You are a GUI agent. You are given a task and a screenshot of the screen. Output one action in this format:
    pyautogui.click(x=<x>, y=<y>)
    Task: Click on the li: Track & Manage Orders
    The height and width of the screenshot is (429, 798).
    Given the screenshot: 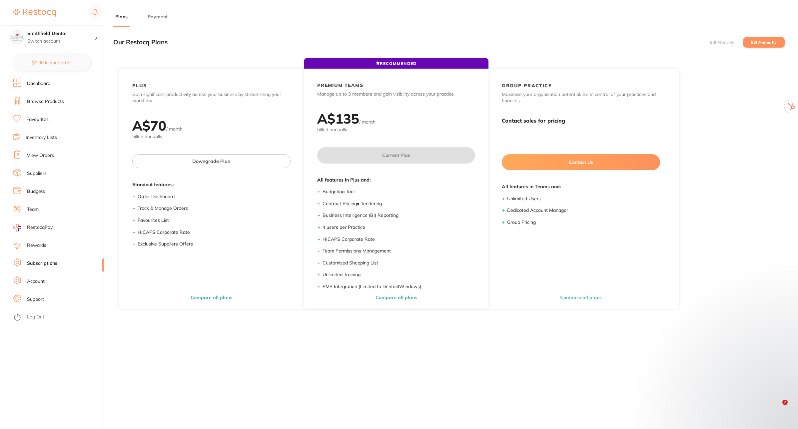 What is the action you would take?
    pyautogui.click(x=214, y=209)
    